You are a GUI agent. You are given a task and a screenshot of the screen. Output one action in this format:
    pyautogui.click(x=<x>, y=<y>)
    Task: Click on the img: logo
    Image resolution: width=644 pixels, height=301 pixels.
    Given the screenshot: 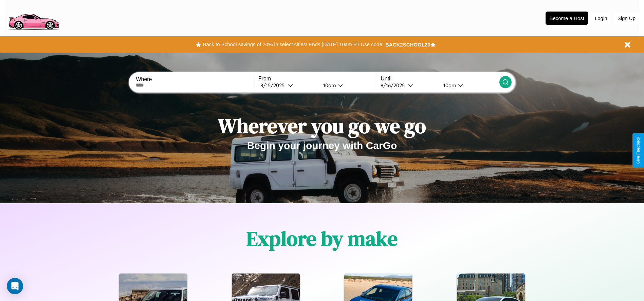 What is the action you would take?
    pyautogui.click(x=34, y=17)
    